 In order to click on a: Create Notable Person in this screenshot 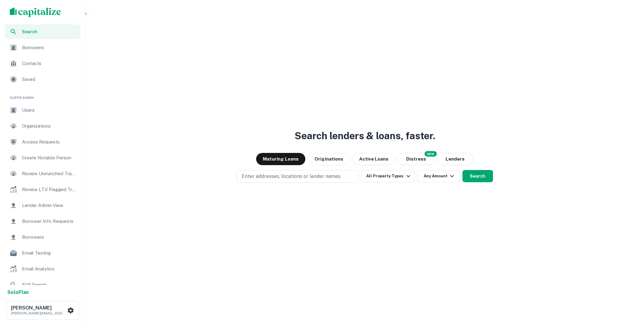, I will do `click(42, 158)`.